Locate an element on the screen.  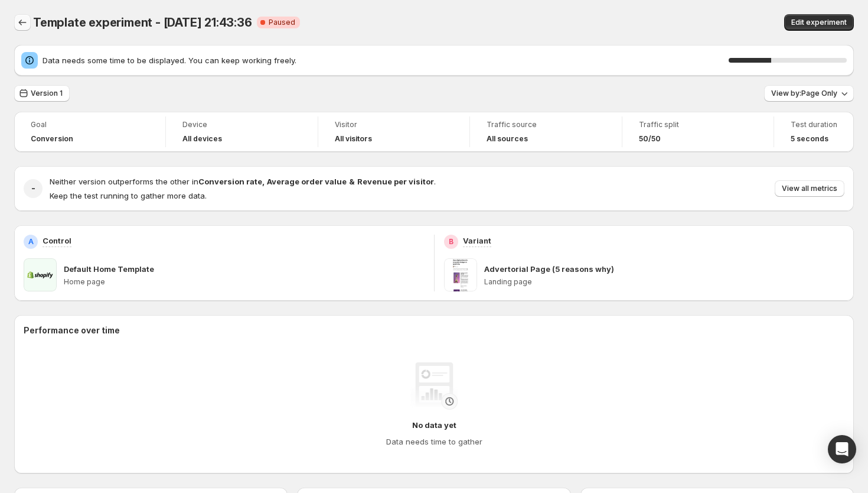
h4: All devices is located at coordinates (202, 139).